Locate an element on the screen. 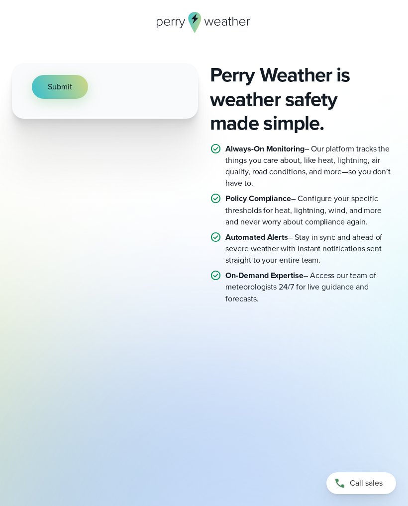 The height and width of the screenshot is (506, 408). span: Call sales is located at coordinates (366, 483).